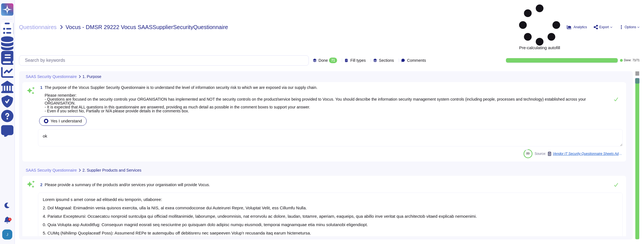 Image resolution: width=644 pixels, height=244 pixels. I want to click on span: 71 / 71, so click(636, 60).